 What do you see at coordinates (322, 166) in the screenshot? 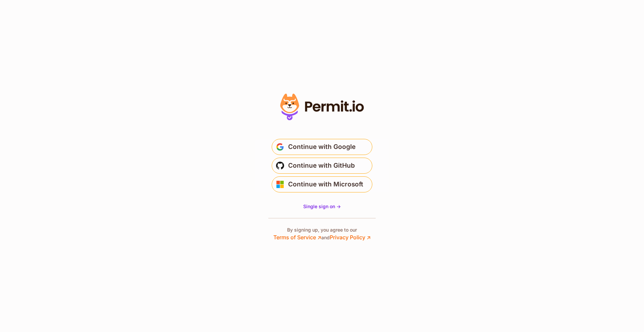
I see `button: Continue with GitHub` at bounding box center [322, 166].